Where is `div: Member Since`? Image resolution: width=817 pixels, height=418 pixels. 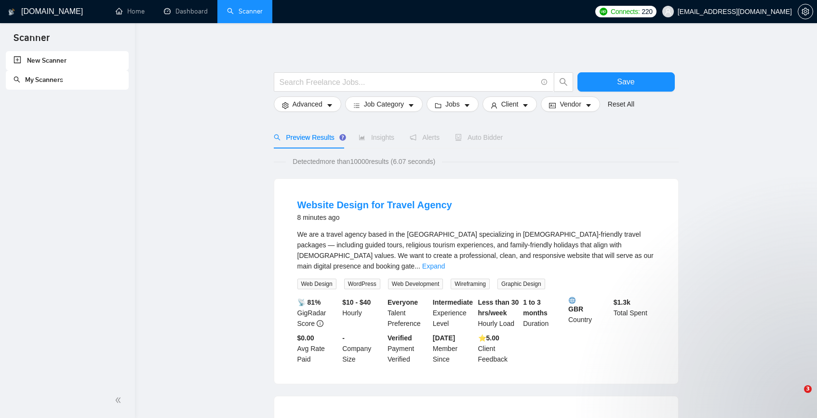 div: Member Since is located at coordinates (454, 348).